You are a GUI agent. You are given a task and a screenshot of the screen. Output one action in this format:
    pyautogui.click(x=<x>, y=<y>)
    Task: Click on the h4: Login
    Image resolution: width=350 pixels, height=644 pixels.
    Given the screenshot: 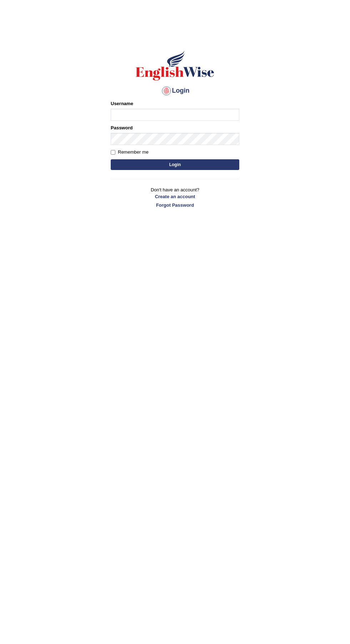 What is the action you would take?
    pyautogui.click(x=175, y=91)
    